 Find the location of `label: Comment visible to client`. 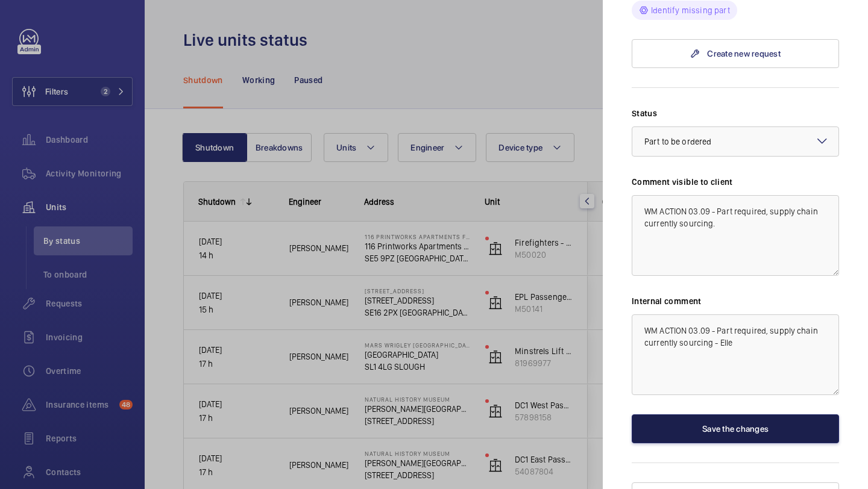

label: Comment visible to client is located at coordinates (735, 182).